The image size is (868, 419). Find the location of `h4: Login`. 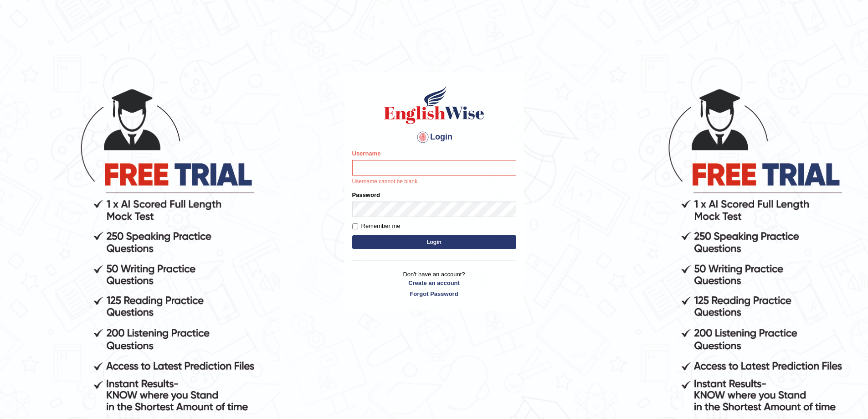

h4: Login is located at coordinates (434, 137).